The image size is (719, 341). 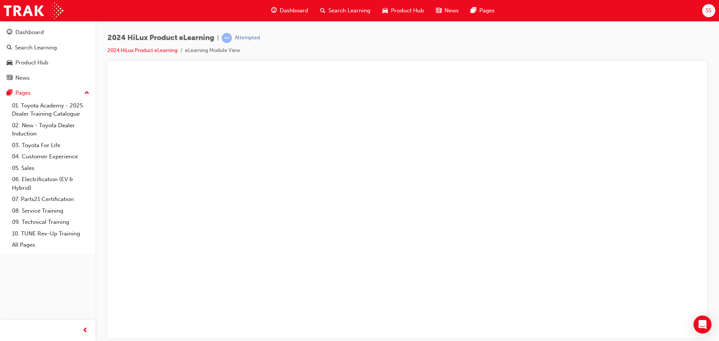 I want to click on span: Pages, so click(x=487, y=10).